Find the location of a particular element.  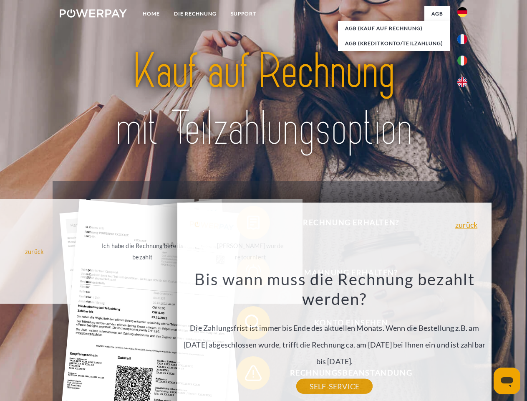

img: de is located at coordinates (462, 12).